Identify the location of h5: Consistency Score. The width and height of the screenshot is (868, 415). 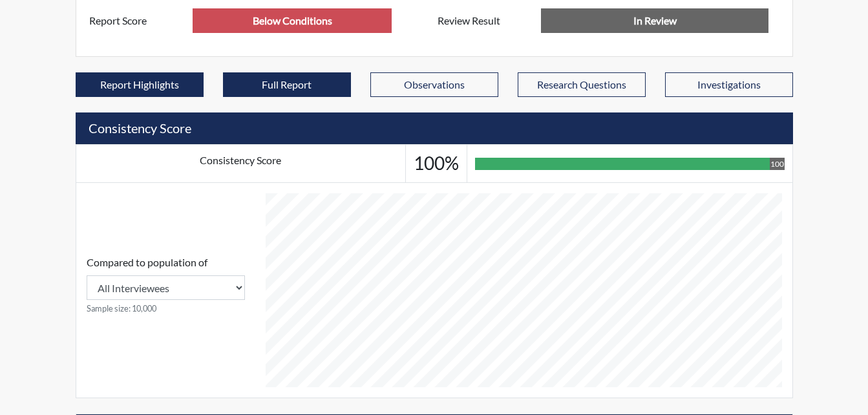
(435, 128).